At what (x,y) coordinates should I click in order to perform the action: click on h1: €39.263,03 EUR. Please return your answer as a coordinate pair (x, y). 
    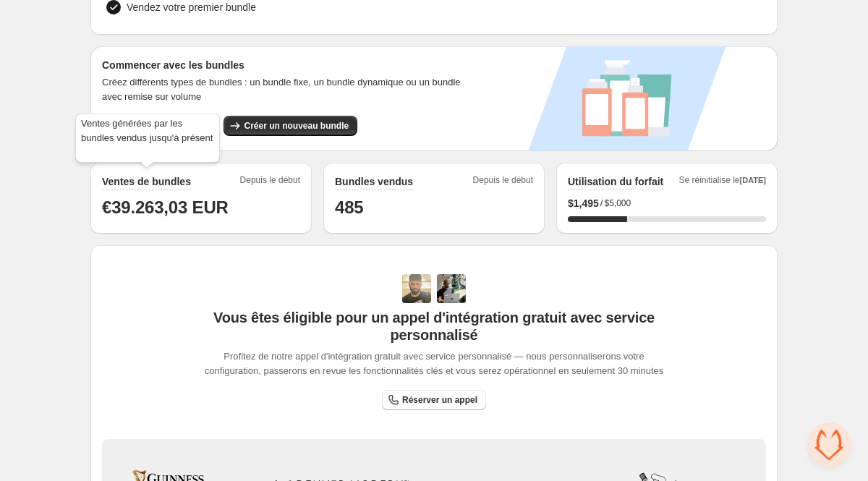
    Looking at the image, I should click on (201, 208).